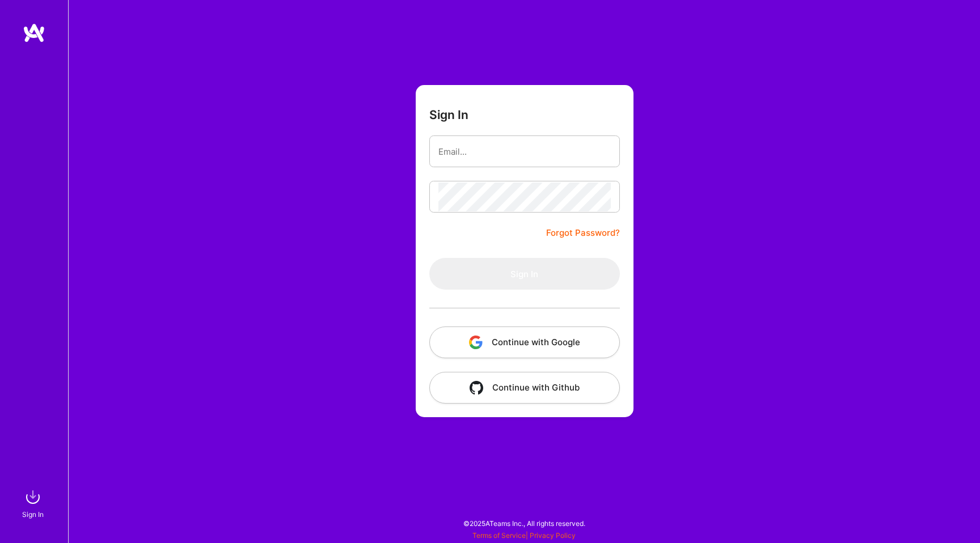 This screenshot has height=543, width=980. What do you see at coordinates (524, 342) in the screenshot?
I see `button: Continue with Google` at bounding box center [524, 342].